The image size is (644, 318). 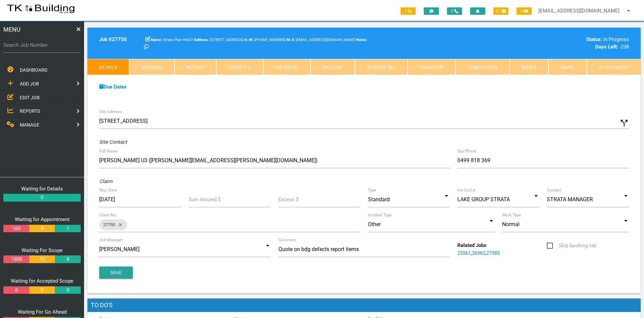 What do you see at coordinates (472, 245) in the screenshot?
I see `b: Related Jobs` at bounding box center [472, 245].